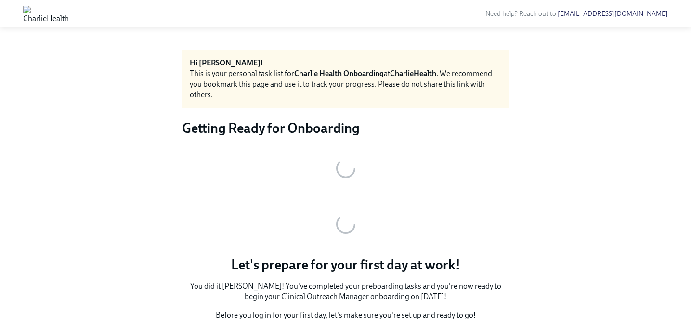  Describe the element at coordinates (346, 84) in the screenshot. I see `div: This is your personal task list for at . We recommend you bookmark this page and use it to track ...` at that location.